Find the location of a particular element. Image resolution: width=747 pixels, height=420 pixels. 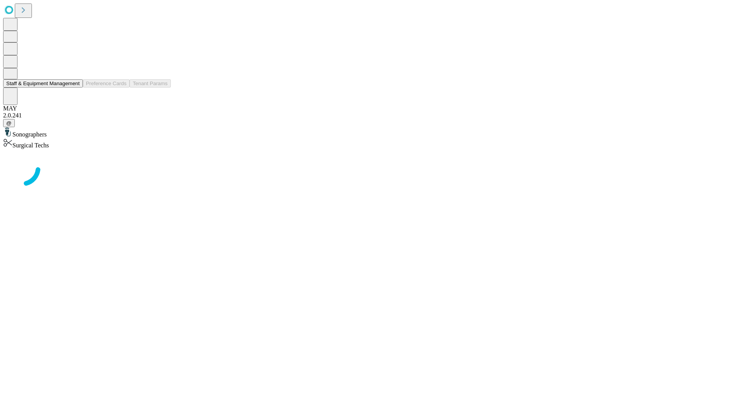

div: Surgical Techs is located at coordinates (373, 144).